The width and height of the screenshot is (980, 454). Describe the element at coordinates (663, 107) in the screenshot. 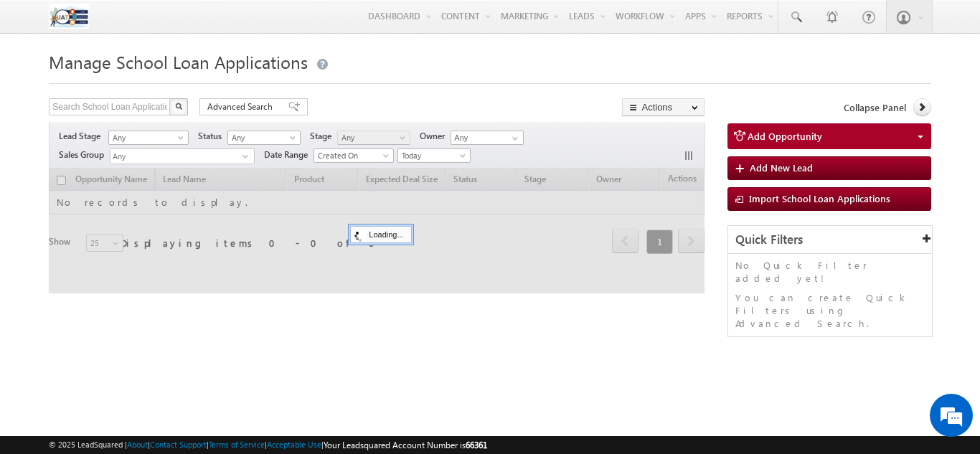

I see `button: Actions` at that location.